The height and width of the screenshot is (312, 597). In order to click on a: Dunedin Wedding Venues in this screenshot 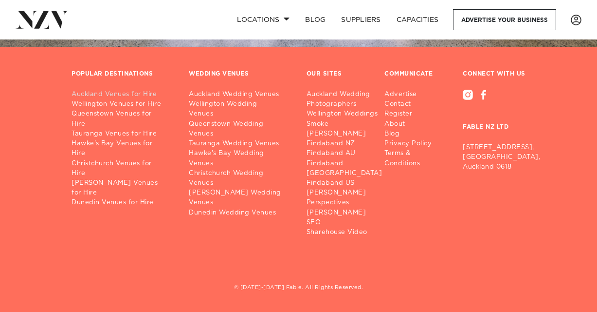, I will do `click(239, 213)`.